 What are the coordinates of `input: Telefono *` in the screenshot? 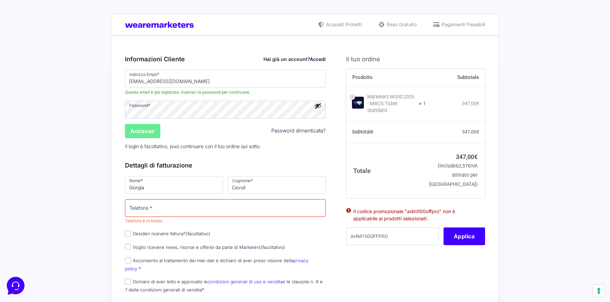 It's located at (226, 208).